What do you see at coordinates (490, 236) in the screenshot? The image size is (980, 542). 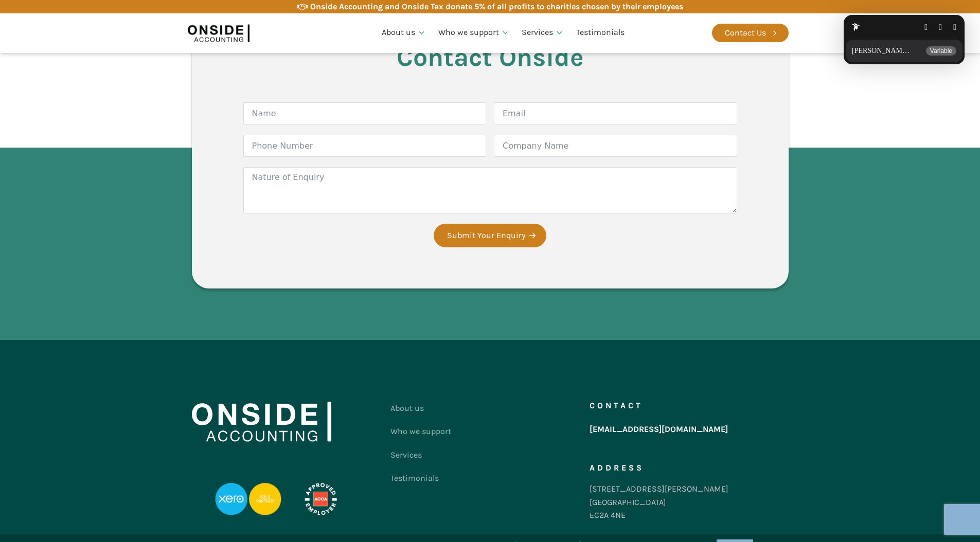 I see `button: Submit Your Enquiry` at bounding box center [490, 236].